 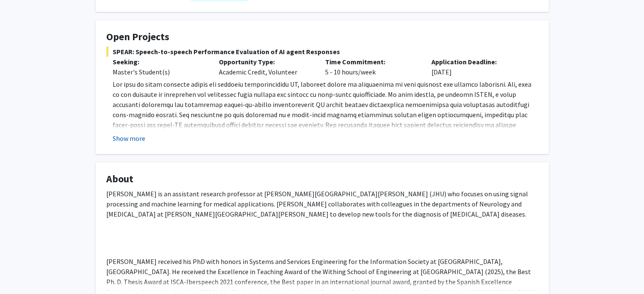 I want to click on div: Master's Student(s), so click(x=159, y=72).